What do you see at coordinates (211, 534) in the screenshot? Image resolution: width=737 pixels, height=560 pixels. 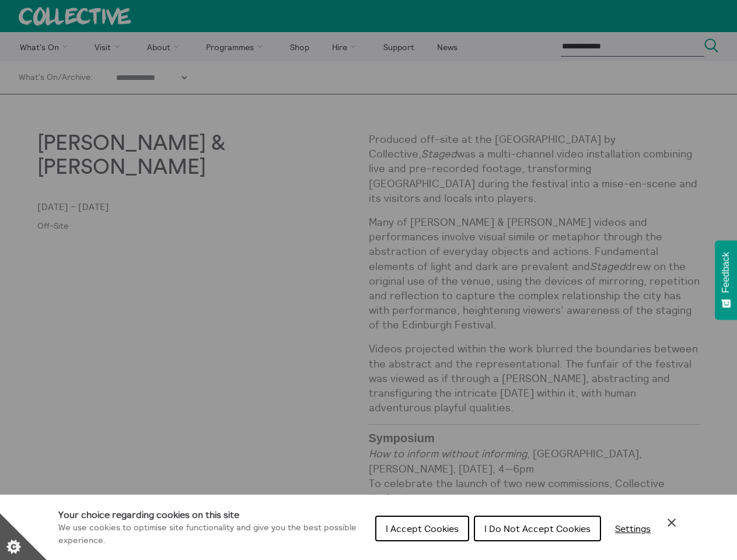 I see `p: We use cookies to optimise site functionality and give you the best possible experience.` at bounding box center [211, 534].